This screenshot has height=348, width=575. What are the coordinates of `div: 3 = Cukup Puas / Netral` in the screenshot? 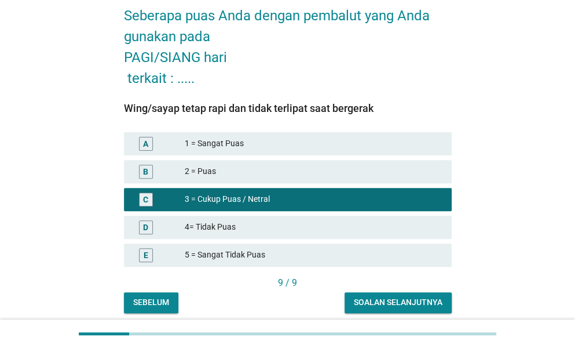 It's located at (313, 199).